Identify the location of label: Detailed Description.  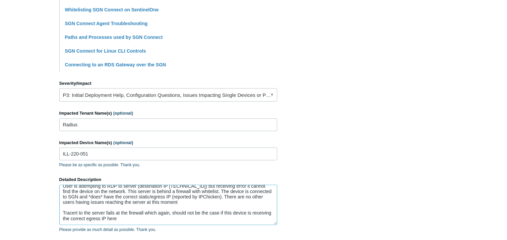
(168, 180).